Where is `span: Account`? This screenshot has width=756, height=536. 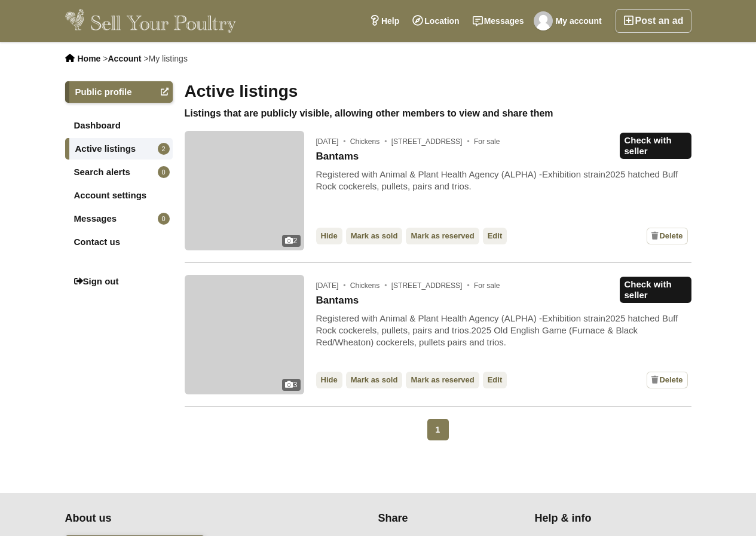 span: Account is located at coordinates (124, 59).